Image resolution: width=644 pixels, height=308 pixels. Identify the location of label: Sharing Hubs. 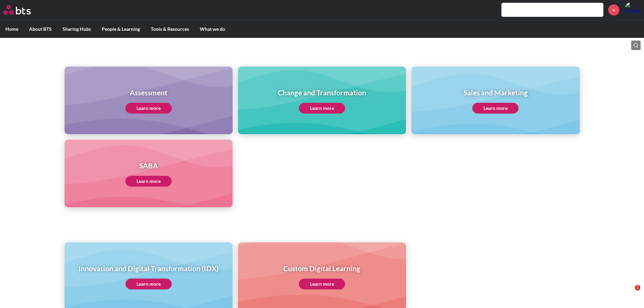
(77, 29).